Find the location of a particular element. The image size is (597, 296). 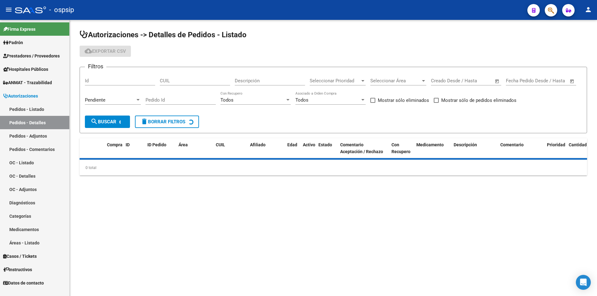

span: Pendiente is located at coordinates (95, 100).